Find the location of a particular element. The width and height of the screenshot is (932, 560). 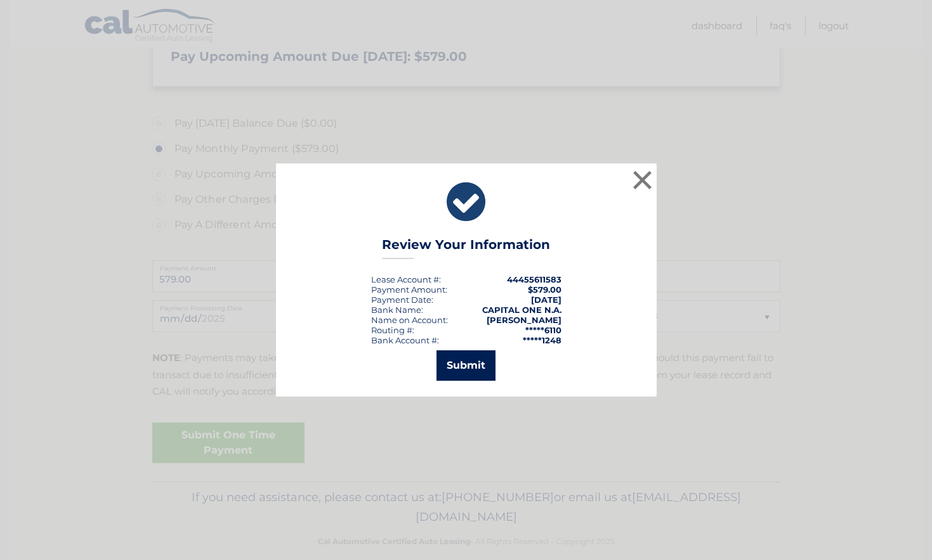

div: Bank Name: is located at coordinates (397, 310).